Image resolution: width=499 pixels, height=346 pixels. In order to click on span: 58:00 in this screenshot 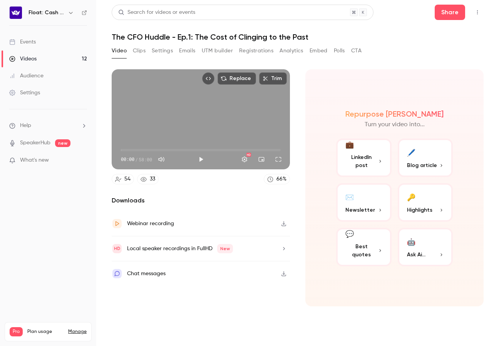, I will do `click(145, 159)`.